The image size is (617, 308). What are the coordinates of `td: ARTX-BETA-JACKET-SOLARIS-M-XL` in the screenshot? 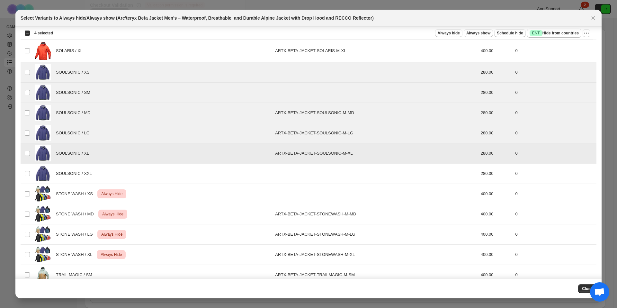 It's located at (376, 51).